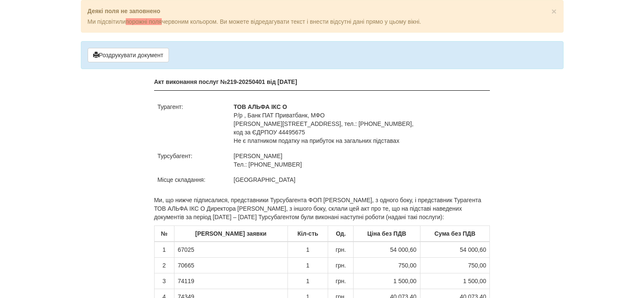 Image resolution: width=644 pixels, height=298 pixels. Describe the element at coordinates (164, 234) in the screenshot. I see `th: №` at that location.